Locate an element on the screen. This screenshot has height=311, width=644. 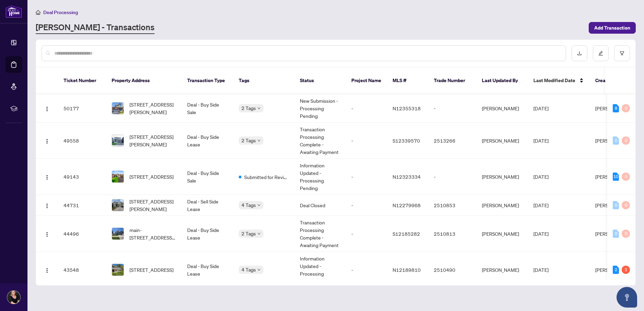
th: Created By is located at coordinates (611, 81).